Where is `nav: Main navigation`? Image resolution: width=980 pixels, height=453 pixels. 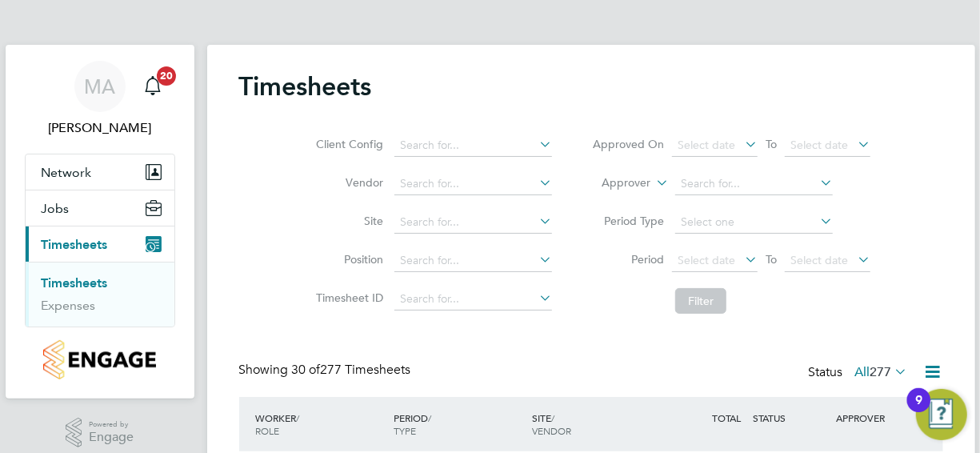 nav: Main navigation is located at coordinates (100, 222).